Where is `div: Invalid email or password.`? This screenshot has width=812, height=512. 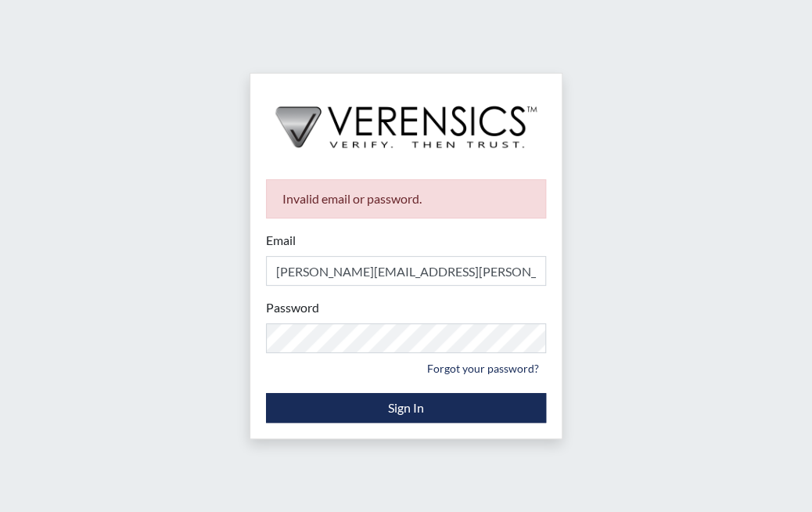 div: Invalid email or password. is located at coordinates (406, 199).